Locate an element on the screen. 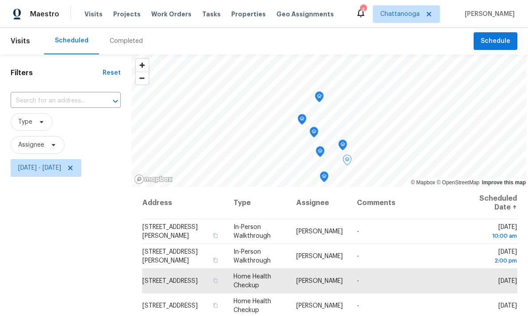  h1: Filters is located at coordinates (57, 73).